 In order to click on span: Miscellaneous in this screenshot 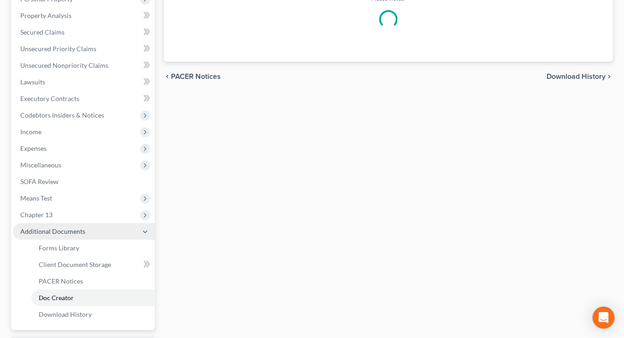, I will do `click(41, 165)`.